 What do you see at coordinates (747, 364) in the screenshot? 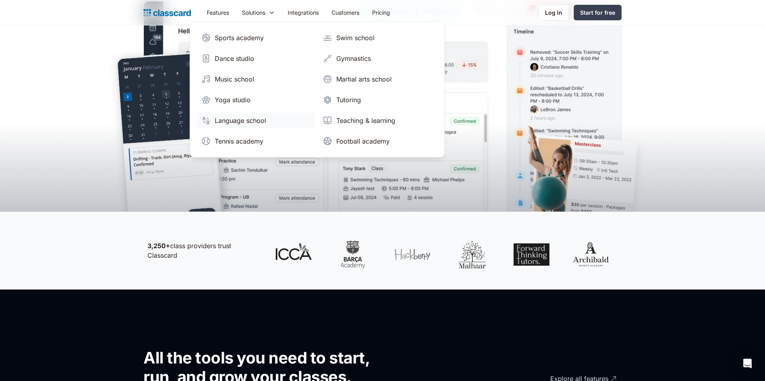
I see `div: Open Intercom Messenger` at bounding box center [747, 364].